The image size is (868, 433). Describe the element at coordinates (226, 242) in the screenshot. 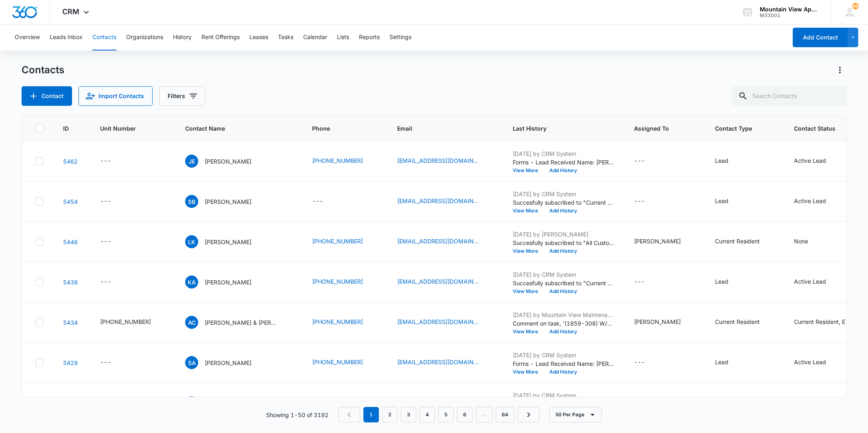

I see `div: Contact Name - Larry Killebrew - Select to Edit Field` at that location.